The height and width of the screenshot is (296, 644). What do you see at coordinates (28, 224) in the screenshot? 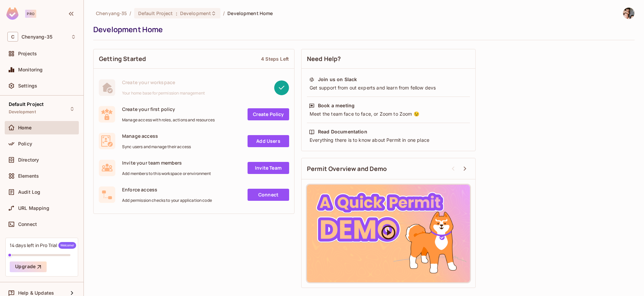
I see `span: Connect` at bounding box center [28, 224].